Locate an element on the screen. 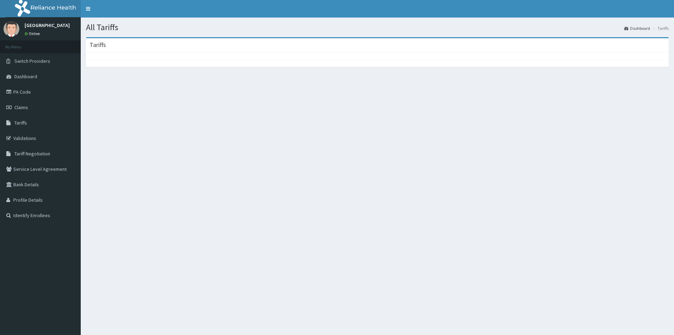 This screenshot has height=335, width=674. img: User Image is located at coordinates (11, 29).